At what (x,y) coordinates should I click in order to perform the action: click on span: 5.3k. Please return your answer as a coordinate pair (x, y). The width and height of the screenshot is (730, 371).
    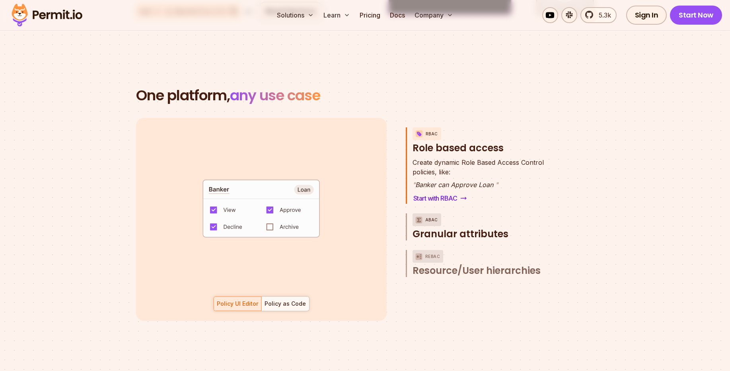
    Looking at the image, I should click on (602, 15).